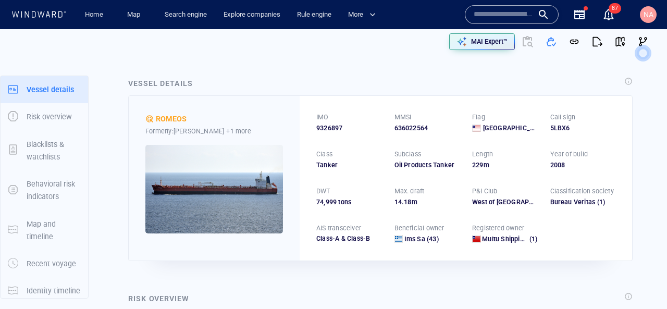  Describe the element at coordinates (50, 90) in the screenshot. I see `p: Vessel details` at that location.